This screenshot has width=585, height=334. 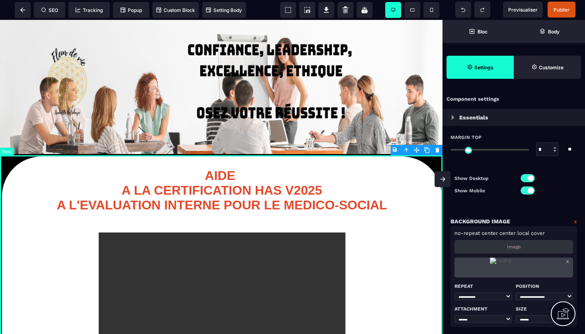 I want to click on p: Show Mobile, so click(x=484, y=191).